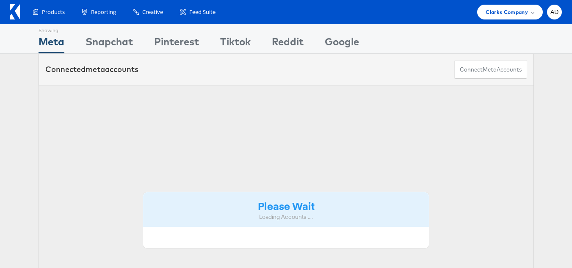 Image resolution: width=572 pixels, height=268 pixels. What do you see at coordinates (51, 44) in the screenshot?
I see `div: Meta` at bounding box center [51, 44].